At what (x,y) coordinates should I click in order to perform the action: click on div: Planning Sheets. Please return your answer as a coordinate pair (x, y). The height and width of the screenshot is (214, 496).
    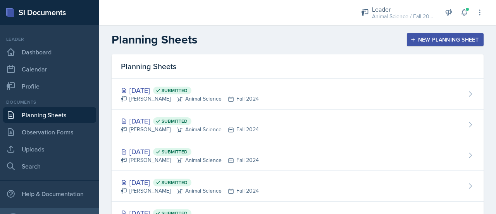
    Looking at the image, I should click on (298, 66).